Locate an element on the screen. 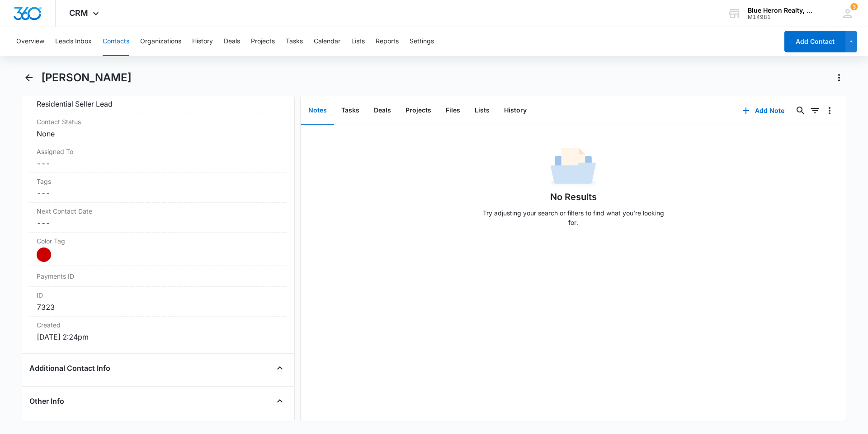  dt: ID is located at coordinates (158, 295).